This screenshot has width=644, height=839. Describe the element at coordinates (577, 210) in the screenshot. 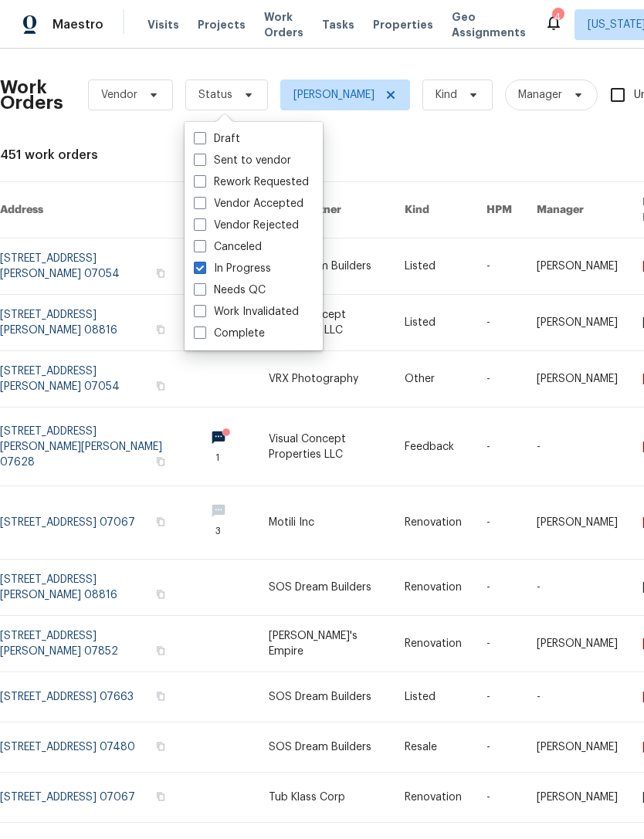

I see `th: Manager` at that location.